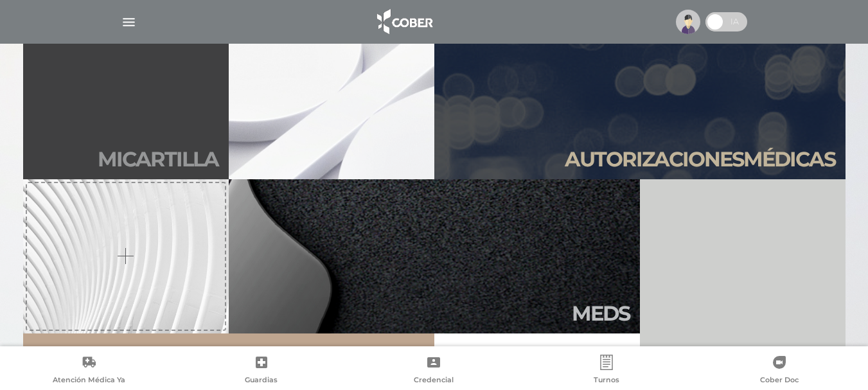 The image size is (868, 390). What do you see at coordinates (88, 381) in the screenshot?
I see `span: Atención Médica Ya` at bounding box center [88, 381].